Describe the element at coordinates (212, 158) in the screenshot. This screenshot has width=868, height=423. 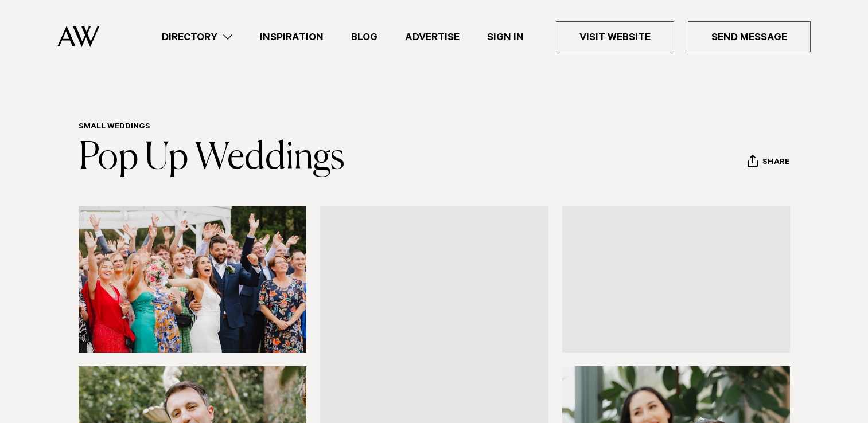
I see `a: Pop Up Weddings` at that location.